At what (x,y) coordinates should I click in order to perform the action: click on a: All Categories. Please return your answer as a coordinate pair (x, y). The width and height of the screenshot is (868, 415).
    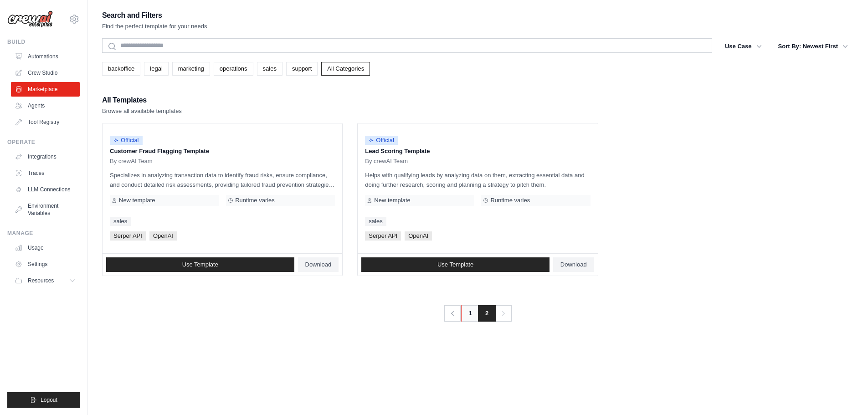
    Looking at the image, I should click on (345, 69).